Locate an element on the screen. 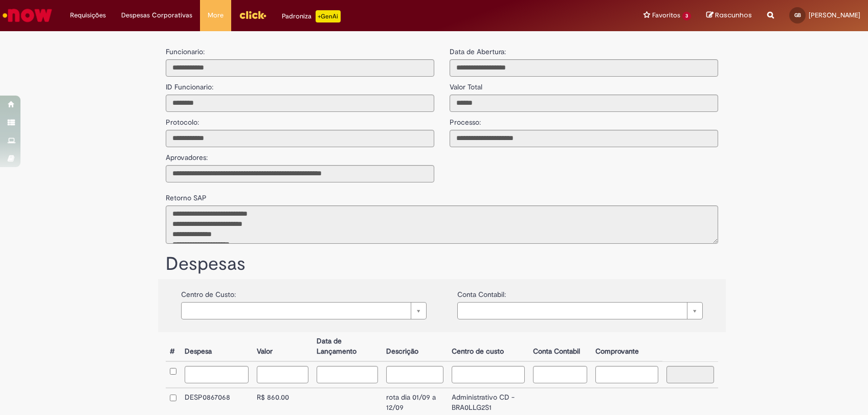  img: ServiceNow is located at coordinates (27, 15).